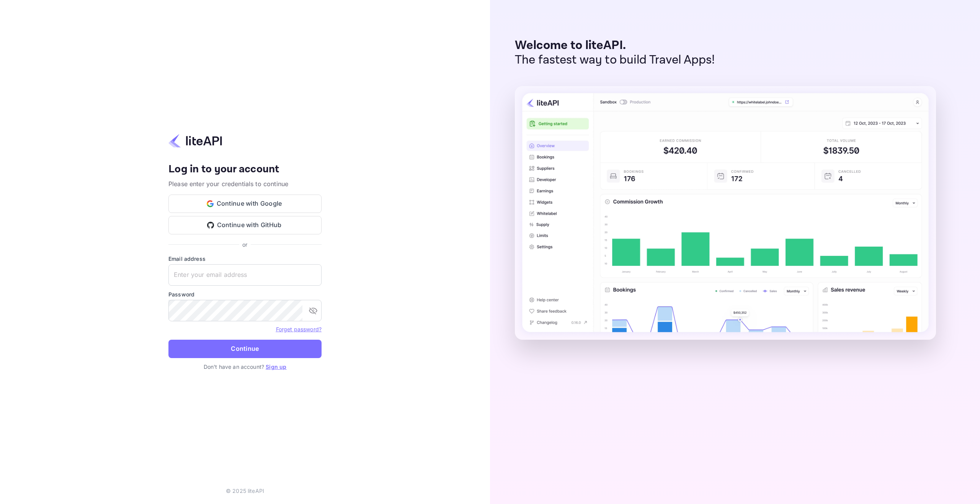 The width and height of the screenshot is (980, 504). Describe the element at coordinates (276, 367) in the screenshot. I see `a: Sign up` at that location.